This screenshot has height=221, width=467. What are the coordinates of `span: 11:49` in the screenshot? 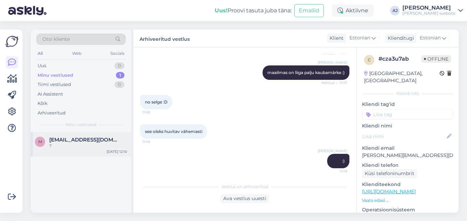 It's located at (334, 171).